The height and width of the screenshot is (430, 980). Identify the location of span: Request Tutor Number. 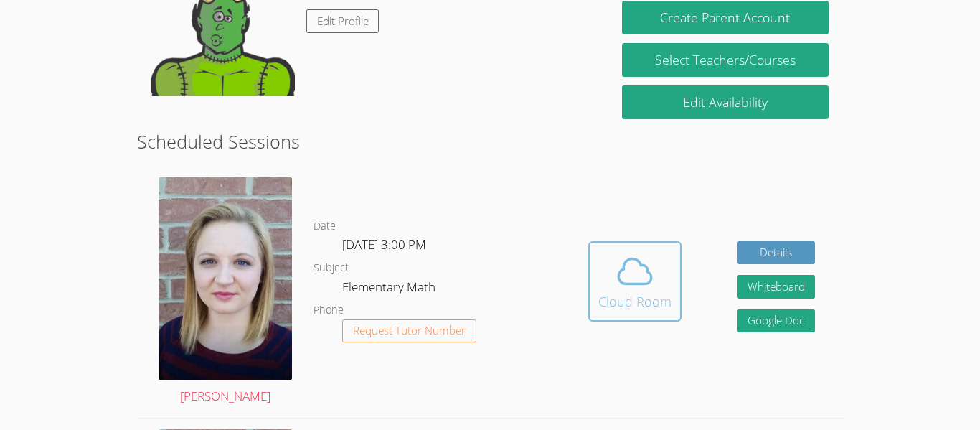
(409, 330).